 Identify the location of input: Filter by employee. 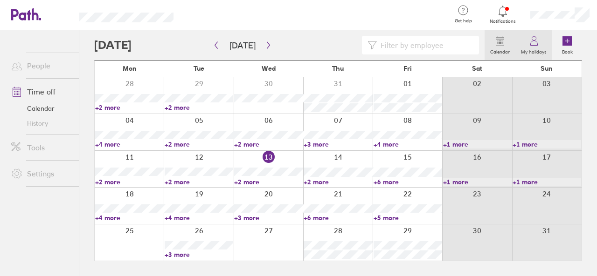
(425, 45).